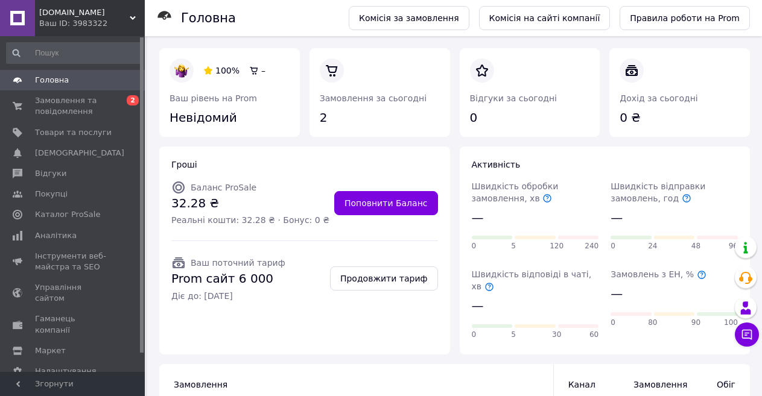  What do you see at coordinates (223, 188) in the screenshot?
I see `span: Баланс ProSale` at bounding box center [223, 188].